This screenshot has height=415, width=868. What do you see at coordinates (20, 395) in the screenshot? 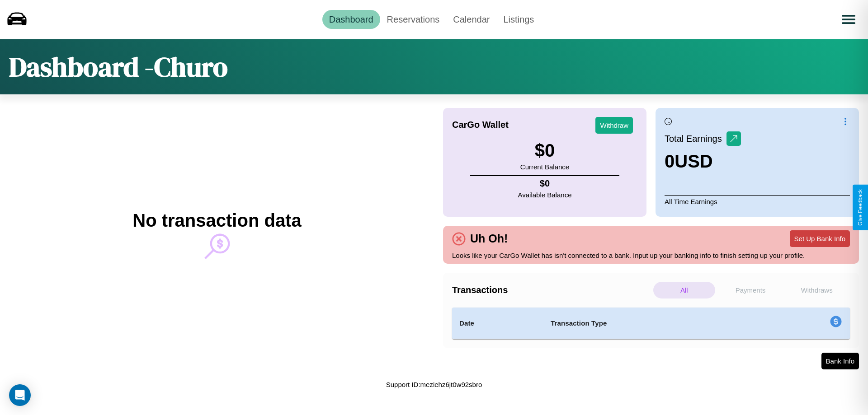
I see `div: Open Intercom Messenger` at bounding box center [20, 395].